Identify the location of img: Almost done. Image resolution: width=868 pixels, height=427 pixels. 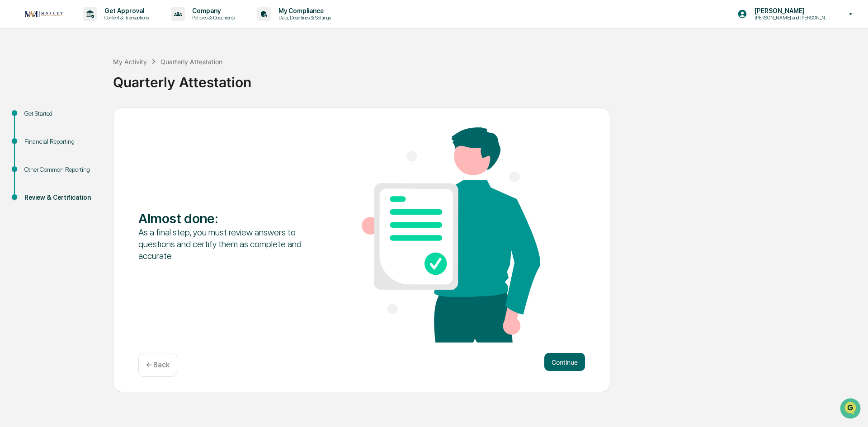
(451, 235).